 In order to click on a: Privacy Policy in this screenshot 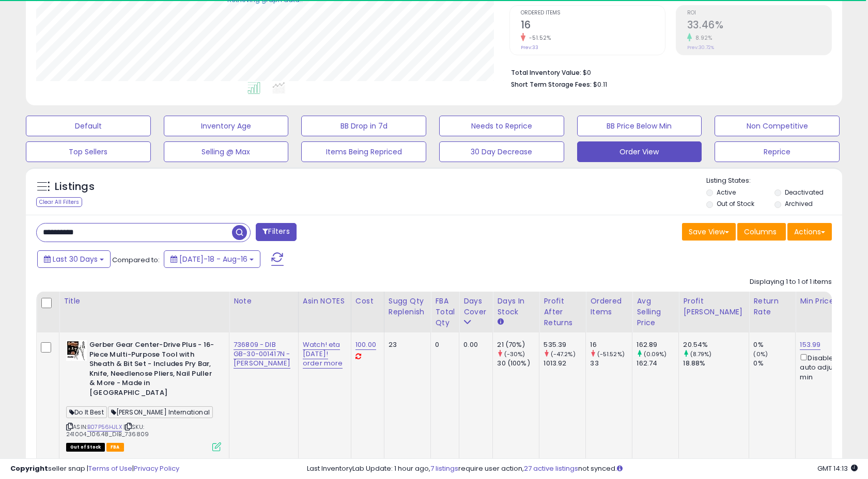, I will do `click(156, 468)`.